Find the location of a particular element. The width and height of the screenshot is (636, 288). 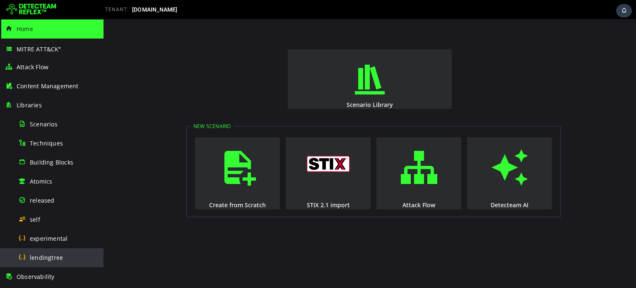

button: Attack Flow is located at coordinates (315, 154).